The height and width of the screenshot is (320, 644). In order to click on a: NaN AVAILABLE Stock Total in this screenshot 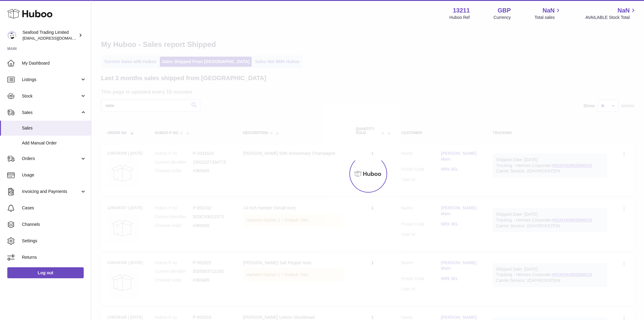, I will do `click(611, 13)`.